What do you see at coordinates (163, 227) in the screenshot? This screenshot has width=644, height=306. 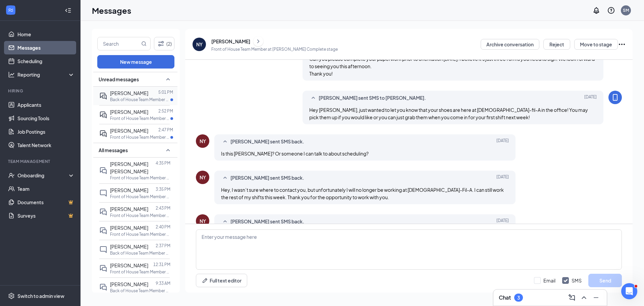 I see `p: 2:40 PM` at bounding box center [163, 227].